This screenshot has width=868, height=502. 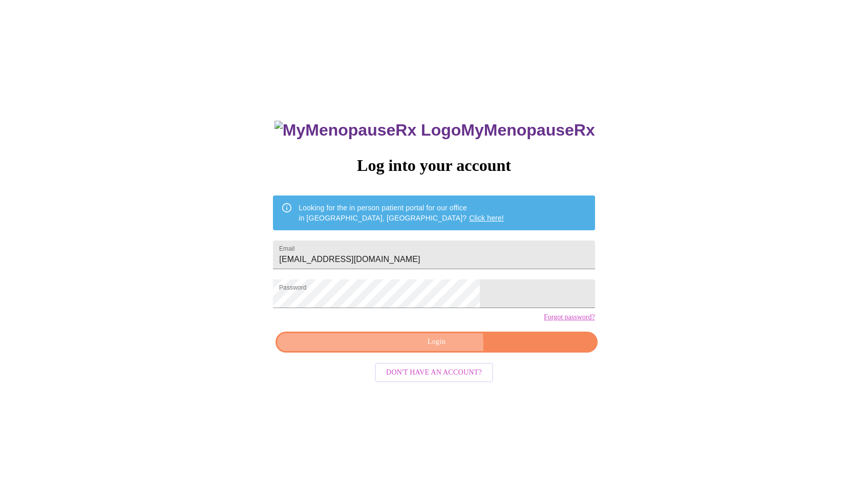 I want to click on span: Don't have an account?, so click(x=434, y=373).